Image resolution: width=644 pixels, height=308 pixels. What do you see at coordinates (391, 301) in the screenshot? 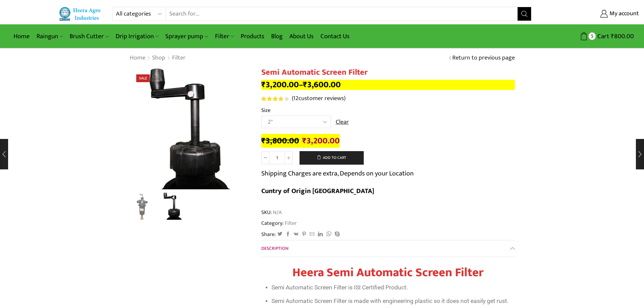
I see `span: Semi Automatic Screen Filter is made with engineering plastic so it does not easily get rust.` at bounding box center [391, 301].